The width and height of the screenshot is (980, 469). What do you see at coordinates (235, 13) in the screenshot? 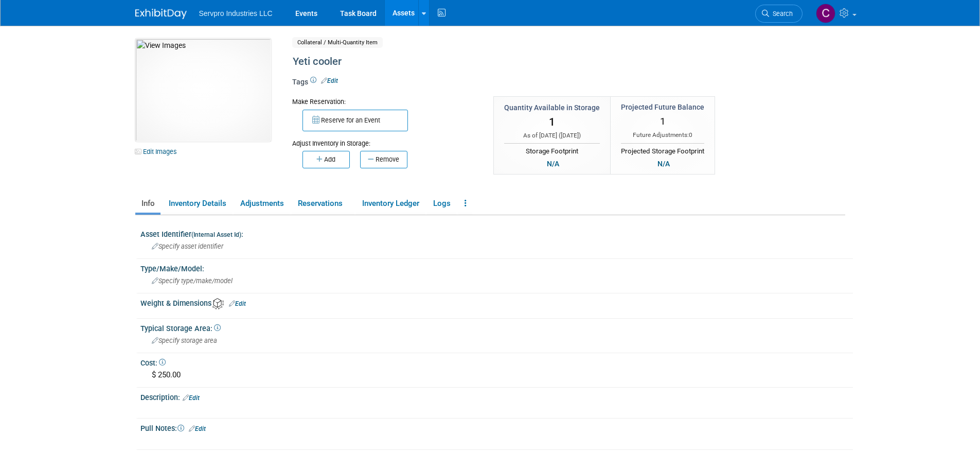
I see `span: Servpro Industries LLC` at bounding box center [235, 13].